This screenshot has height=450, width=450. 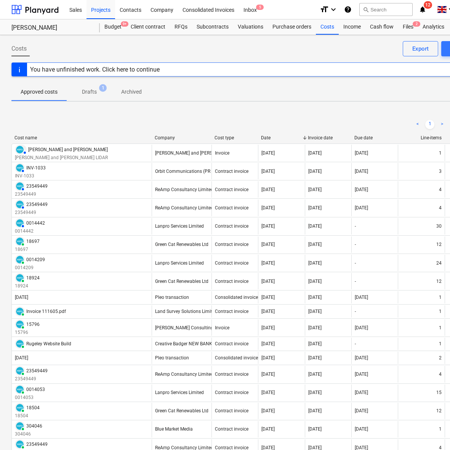 What do you see at coordinates (281, 138) in the screenshot?
I see `div: Date` at bounding box center [281, 138].